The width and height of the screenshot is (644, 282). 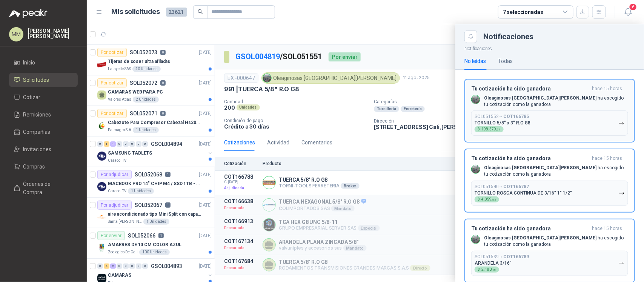 I want to click on p: TORNILLO ROSCA CONTINUA DE 3/16" 1" 1/2", so click(x=523, y=193).